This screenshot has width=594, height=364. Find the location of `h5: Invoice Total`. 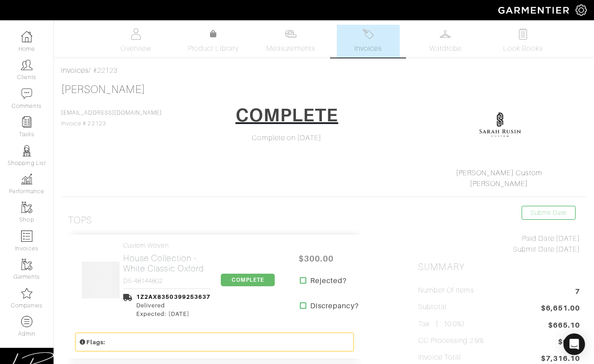

h5: Invoice Total is located at coordinates (439, 357).